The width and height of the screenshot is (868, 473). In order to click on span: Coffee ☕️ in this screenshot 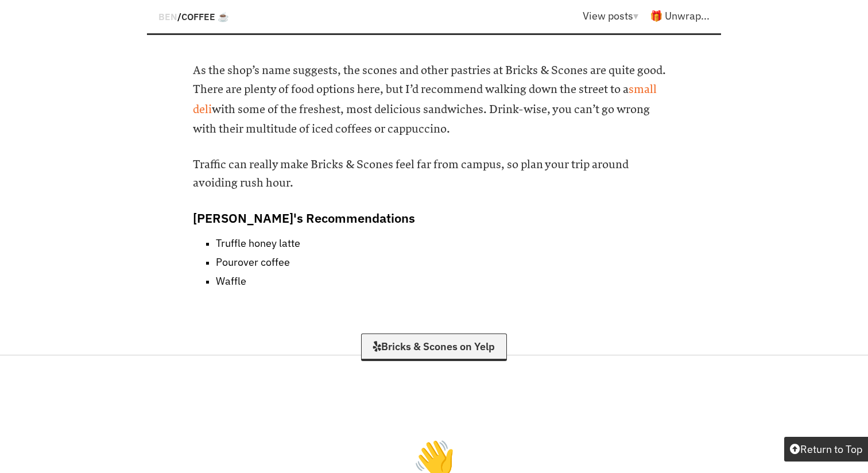, I will do `click(205, 16)`.